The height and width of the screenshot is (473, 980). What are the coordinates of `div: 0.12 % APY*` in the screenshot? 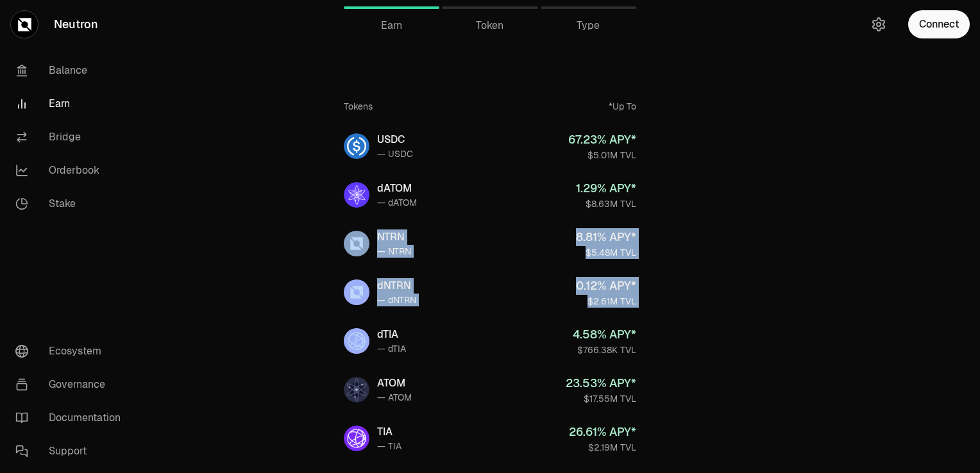 It's located at (606, 286).